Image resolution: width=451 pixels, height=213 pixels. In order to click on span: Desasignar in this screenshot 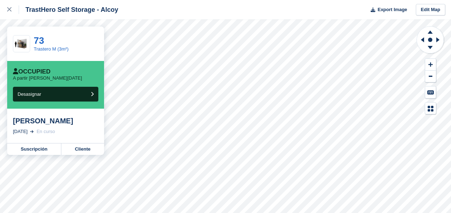, I will do `click(29, 94)`.